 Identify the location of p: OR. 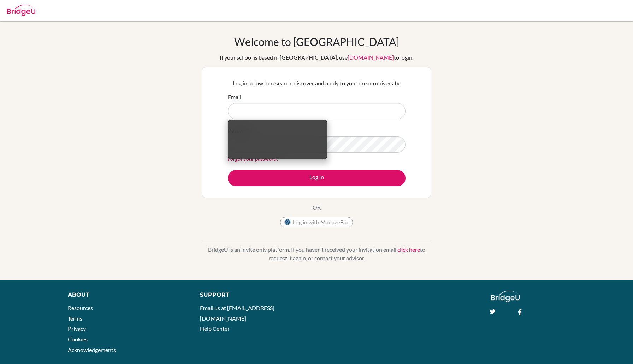
(316, 208).